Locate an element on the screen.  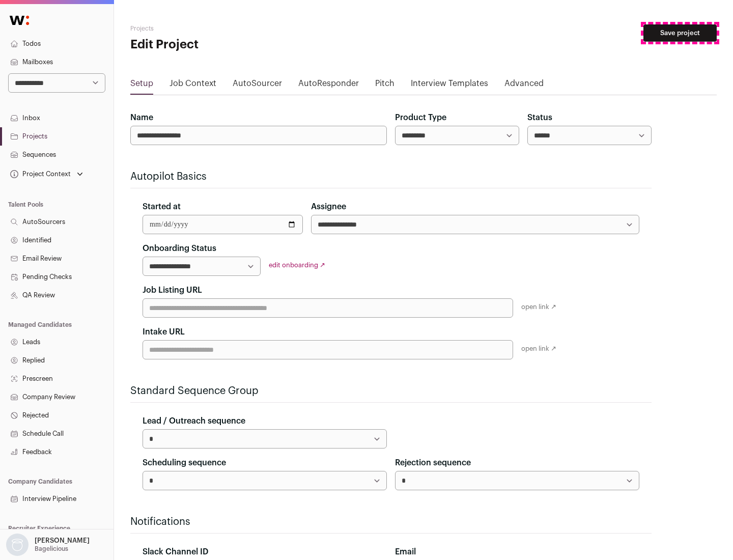
button: Save project is located at coordinates (680, 33).